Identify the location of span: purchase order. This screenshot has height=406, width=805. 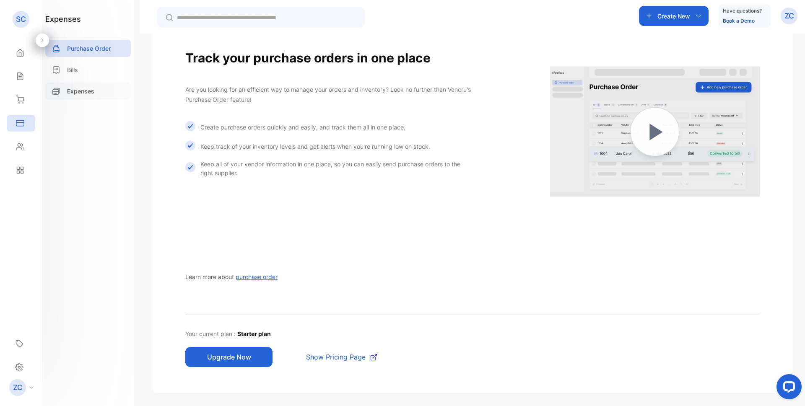
(256, 277).